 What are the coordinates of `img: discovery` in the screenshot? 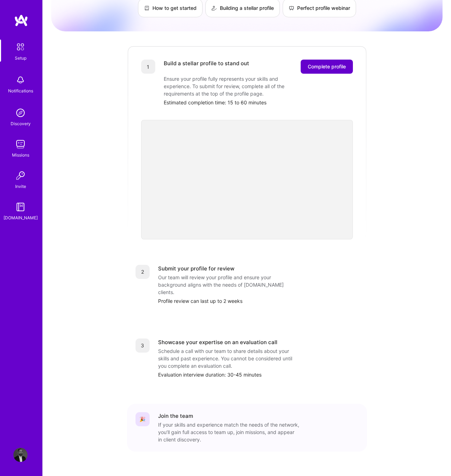 It's located at (21, 113).